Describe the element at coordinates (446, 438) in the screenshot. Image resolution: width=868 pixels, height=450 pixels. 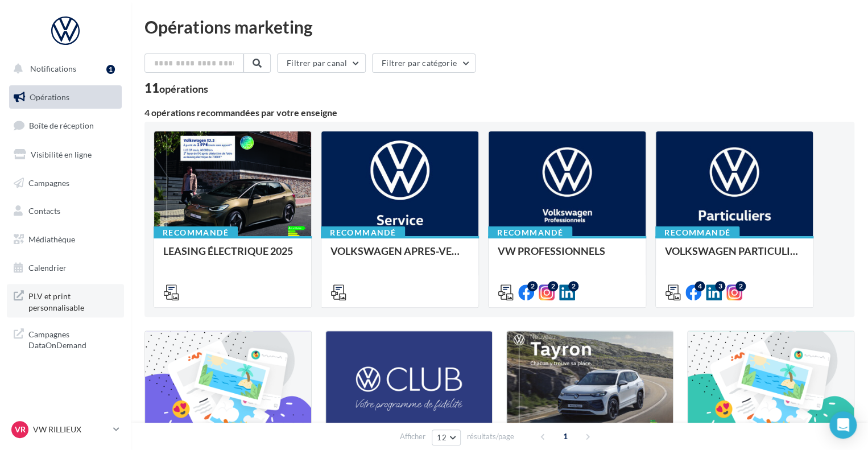
I see `button: 12` at that location.